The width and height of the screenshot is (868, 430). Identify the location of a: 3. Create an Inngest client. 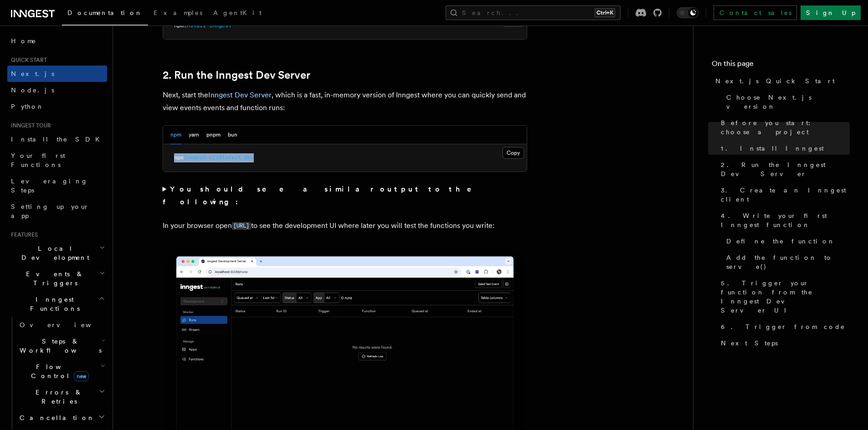
(783, 195).